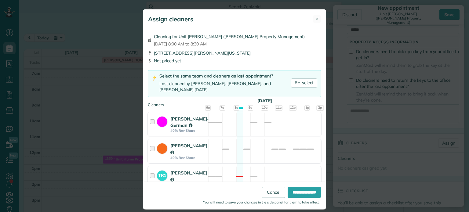 This screenshot has height=212, width=469. I want to click on img: lightning-bolt-icon-94e5364df696ac2de96d3a42b8a9ff6ba979493684c50e6bbbcda72601fa0d29.png, so click(154, 78).